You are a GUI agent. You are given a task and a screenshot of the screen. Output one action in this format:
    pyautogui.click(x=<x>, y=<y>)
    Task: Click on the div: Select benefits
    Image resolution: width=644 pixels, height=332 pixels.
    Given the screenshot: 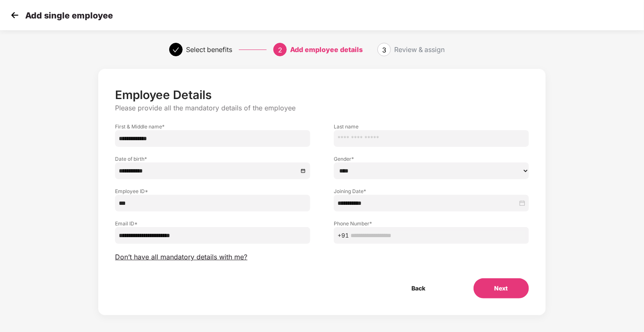 What is the action you would take?
    pyautogui.click(x=209, y=50)
    